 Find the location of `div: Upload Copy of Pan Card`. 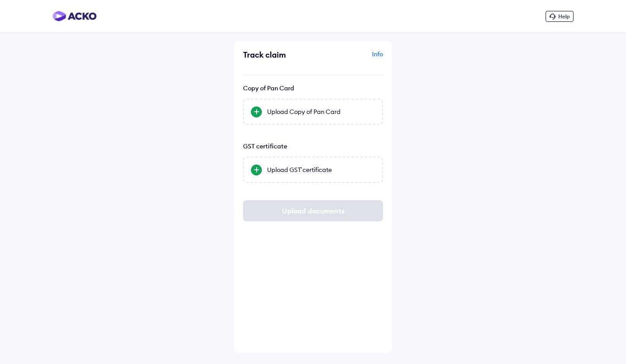

div: Upload Copy of Pan Card is located at coordinates (320, 112).